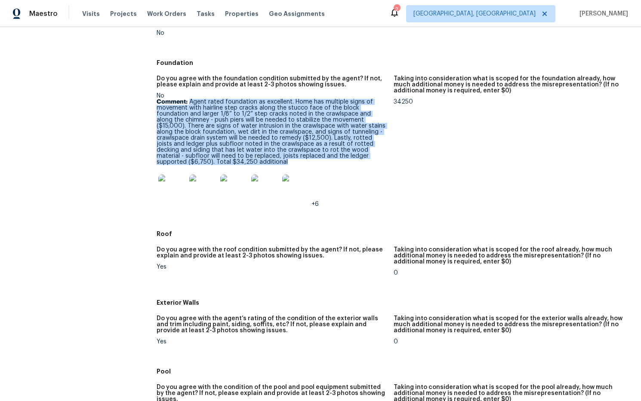 The image size is (641, 401). Describe the element at coordinates (271, 325) in the screenshot. I see `h5: Do you agree with the agent’s rating of the condition of the exterior walls and trim including pa...` at that location.